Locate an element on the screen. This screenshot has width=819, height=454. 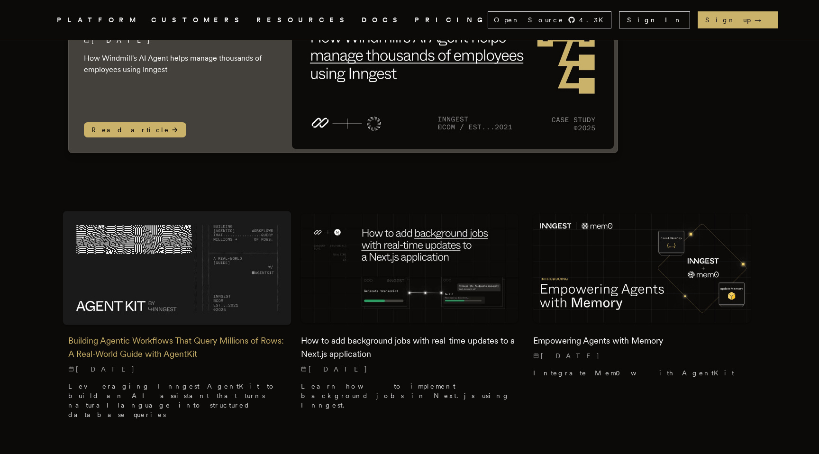
img: Featured image for How to add background jobs with real-time updates to a Next.js application blo... is located at coordinates (410, 268).